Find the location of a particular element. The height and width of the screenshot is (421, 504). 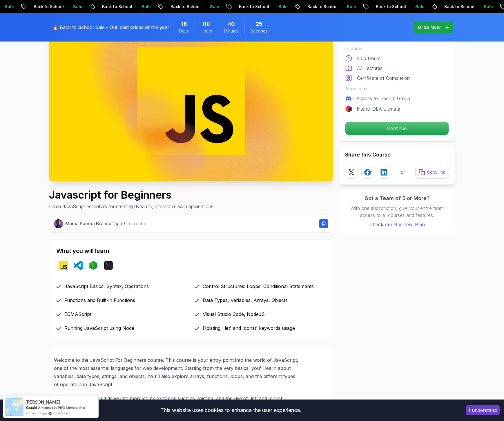

span: 22 minutes ago is located at coordinates (36, 413).